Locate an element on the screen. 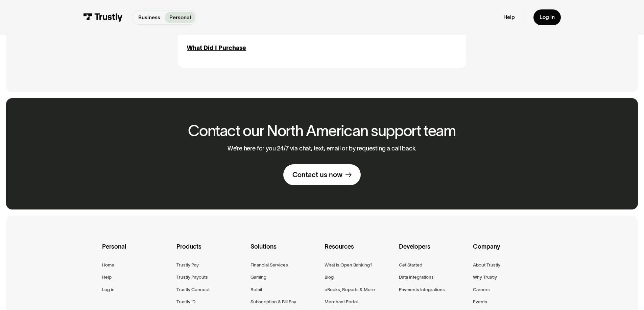 Image resolution: width=644 pixels, height=310 pixels. p: Business is located at coordinates (149, 17).